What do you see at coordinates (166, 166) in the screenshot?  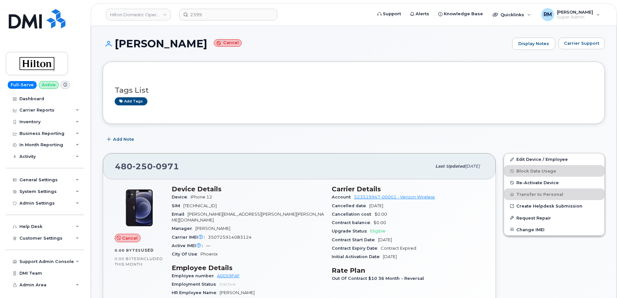 I see `span: 0971` at bounding box center [166, 166].